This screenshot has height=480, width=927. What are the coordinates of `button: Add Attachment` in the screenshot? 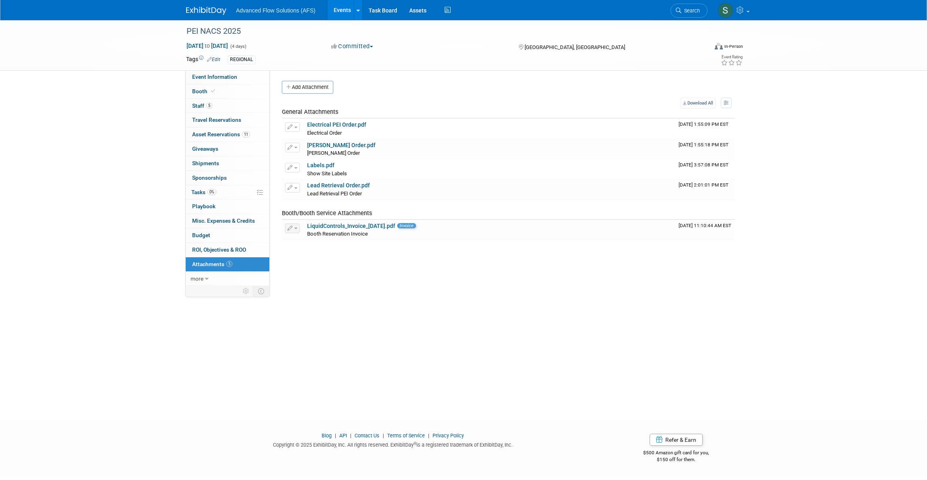 It's located at (308, 87).